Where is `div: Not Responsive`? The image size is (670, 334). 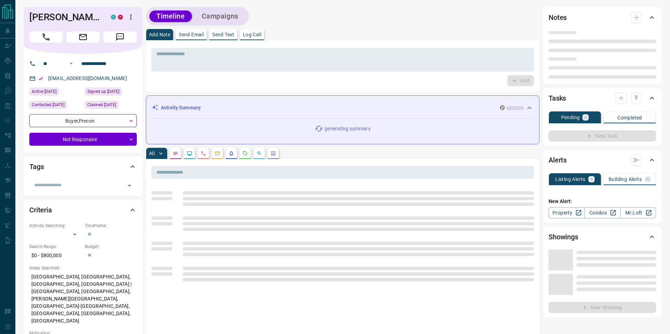 div: Not Responsive is located at coordinates (83, 139).